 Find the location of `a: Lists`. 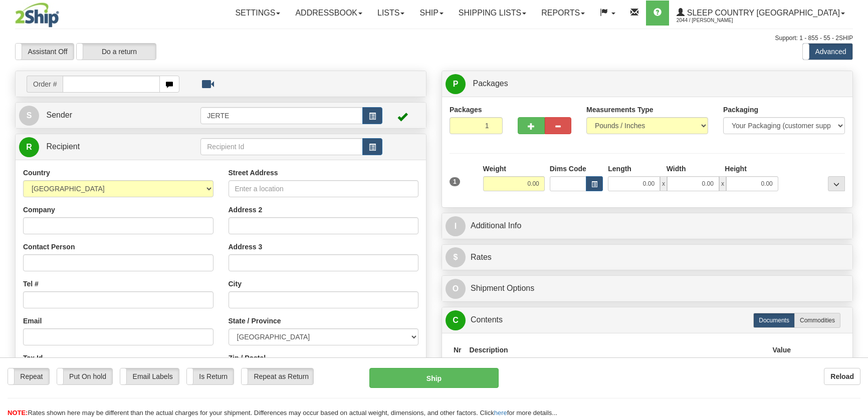

a: Lists is located at coordinates (391, 13).